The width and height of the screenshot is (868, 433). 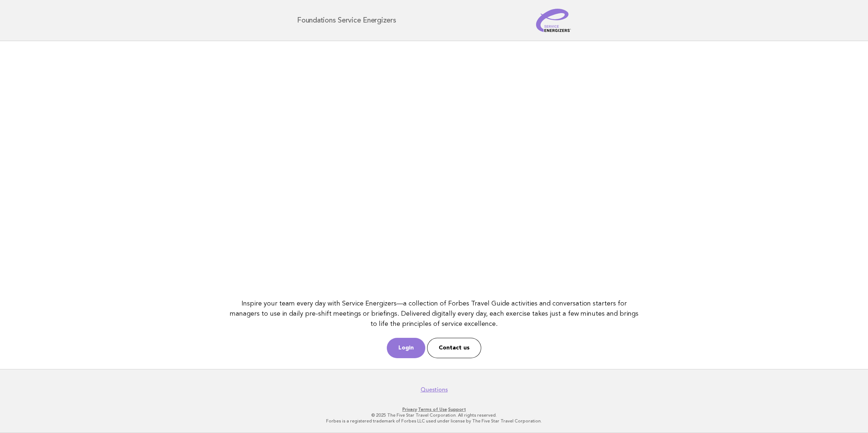 What do you see at coordinates (434, 313) in the screenshot?
I see `p: Inspire your team every day with Service Energizers—a collection of Forbes Travel Guide activitie...` at bounding box center [434, 313].